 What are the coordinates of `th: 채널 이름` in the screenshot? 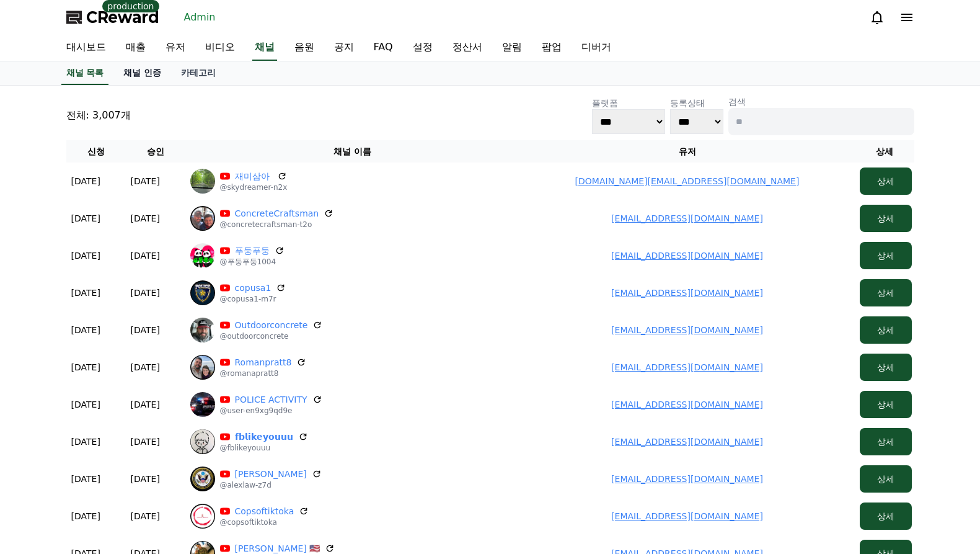 It's located at (353, 151).